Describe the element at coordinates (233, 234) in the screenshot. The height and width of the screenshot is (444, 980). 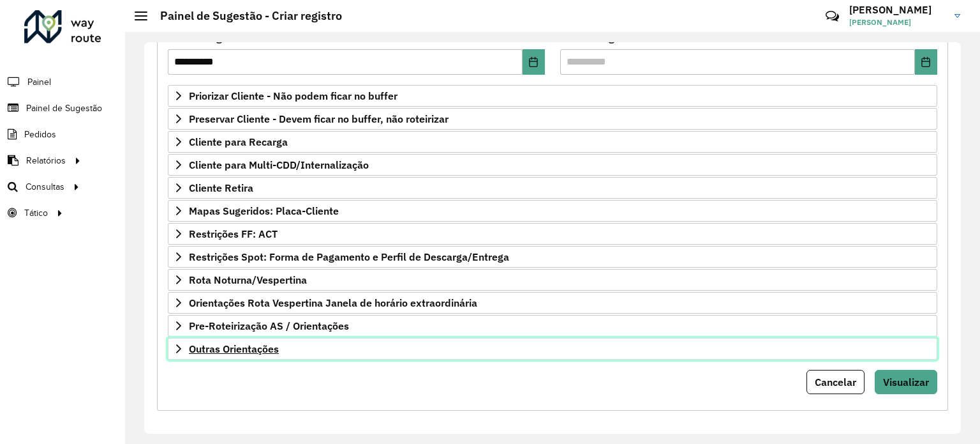
I see `span: Restrições FF: ACT` at that location.